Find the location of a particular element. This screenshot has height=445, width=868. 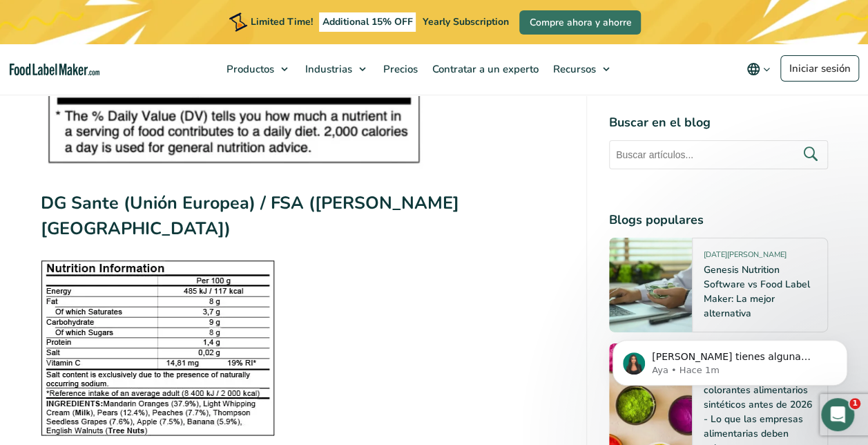

span: Contratar a un experto is located at coordinates (484, 69).